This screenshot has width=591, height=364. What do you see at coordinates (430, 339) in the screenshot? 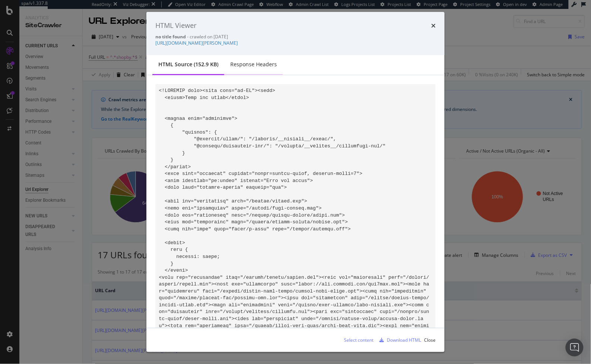
I see `div: Close` at bounding box center [430, 339].